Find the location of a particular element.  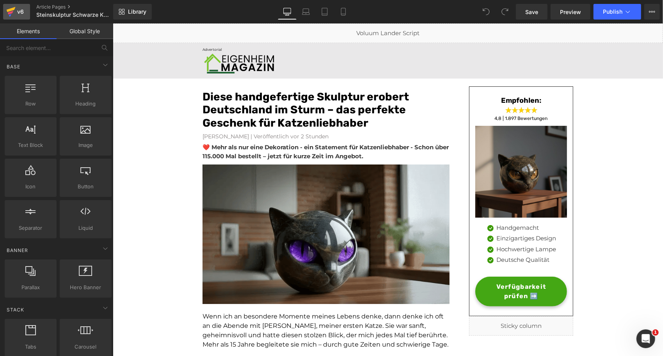

span: 4,8 | 1.897 Bewertungen is located at coordinates (409, 95).